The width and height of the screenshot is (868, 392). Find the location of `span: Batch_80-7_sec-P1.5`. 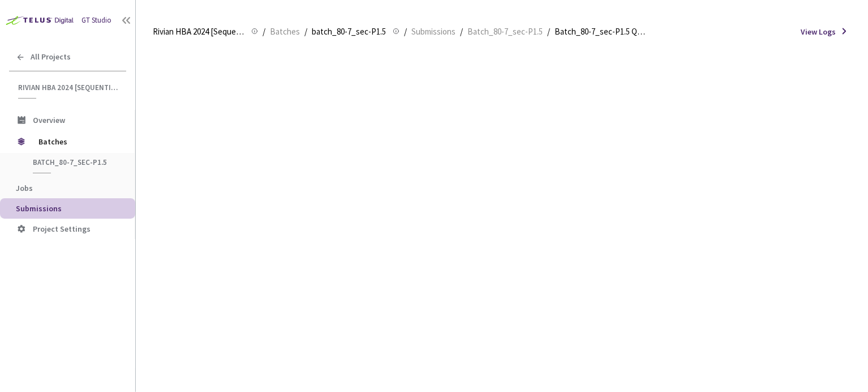

span: Batch_80-7_sec-P1.5 is located at coordinates (505, 32).